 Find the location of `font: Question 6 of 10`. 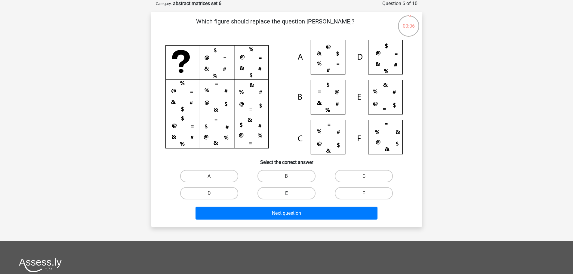

font: Question 6 of 10 is located at coordinates (400, 3).